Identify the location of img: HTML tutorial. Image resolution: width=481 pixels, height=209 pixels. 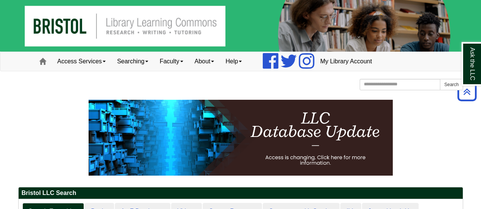
(241, 138).